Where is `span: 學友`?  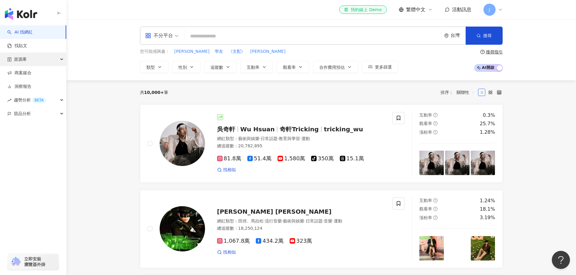
span: 學友 is located at coordinates (219, 52).